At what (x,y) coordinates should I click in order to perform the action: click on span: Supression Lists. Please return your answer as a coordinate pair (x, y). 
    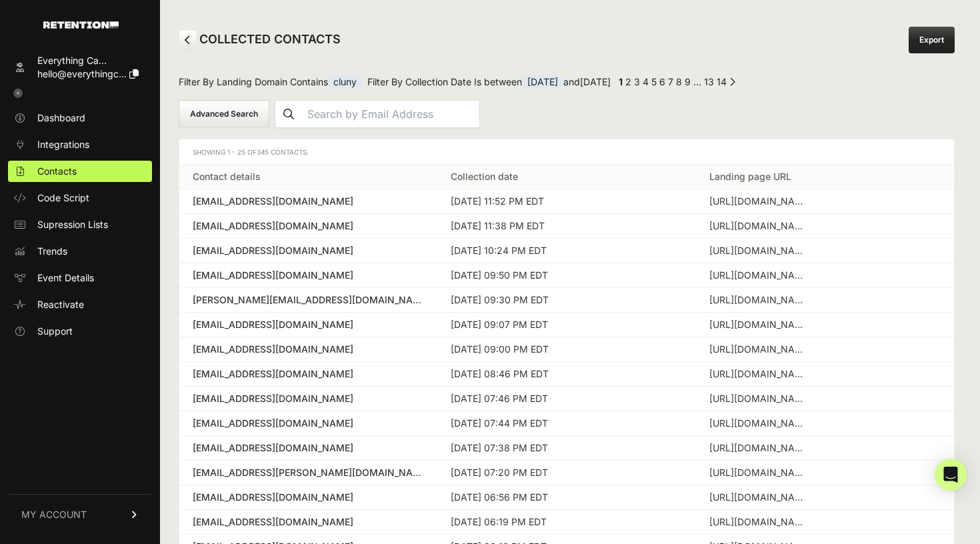
    Looking at the image, I should click on (73, 225).